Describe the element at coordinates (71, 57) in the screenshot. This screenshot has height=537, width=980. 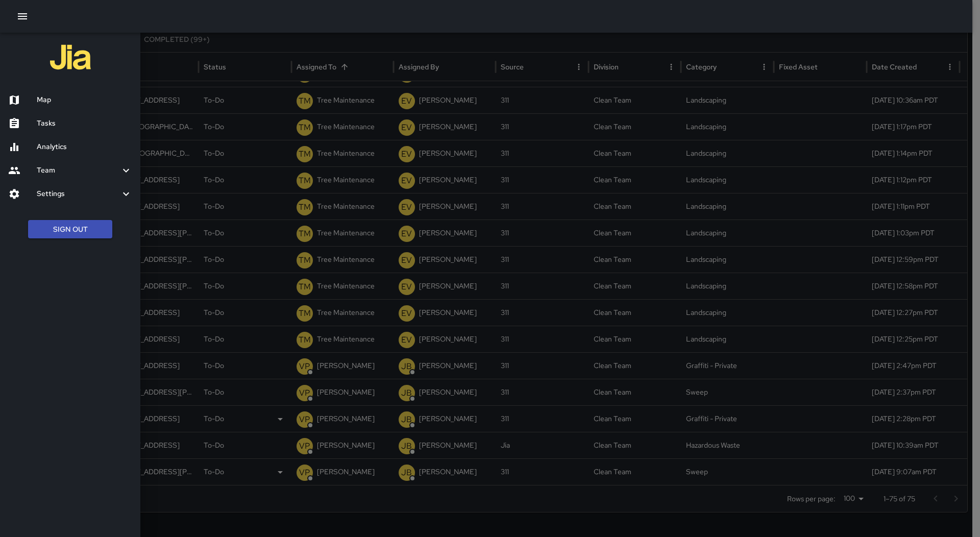
I see `img: jia-logo` at that location.